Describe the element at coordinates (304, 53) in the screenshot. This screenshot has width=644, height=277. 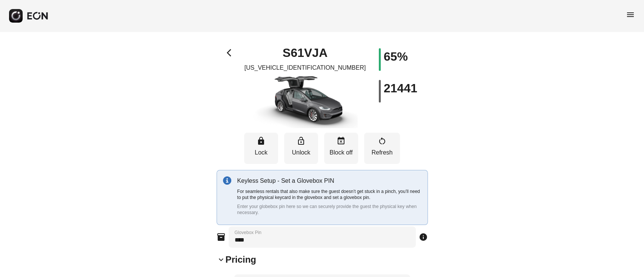
I see `h1: S61VJA` at that location.